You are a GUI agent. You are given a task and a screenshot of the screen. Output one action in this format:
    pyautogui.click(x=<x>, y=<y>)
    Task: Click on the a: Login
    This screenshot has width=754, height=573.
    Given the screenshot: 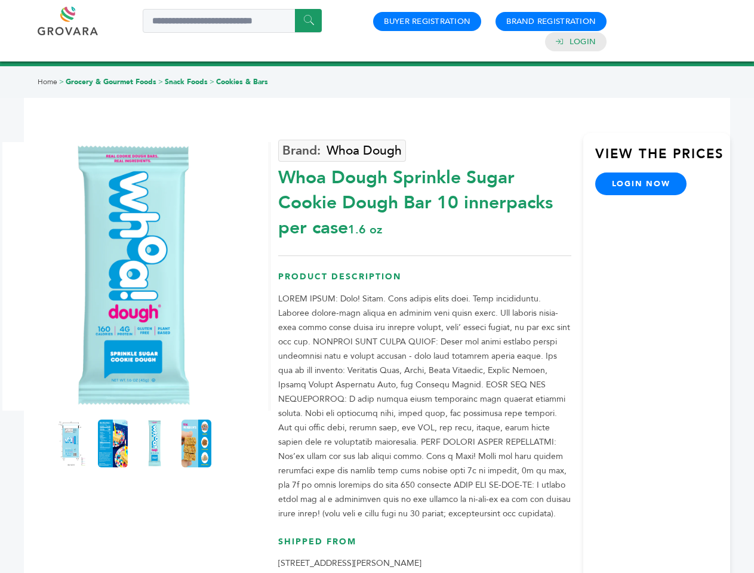 What is the action you would take?
    pyautogui.click(x=582, y=42)
    